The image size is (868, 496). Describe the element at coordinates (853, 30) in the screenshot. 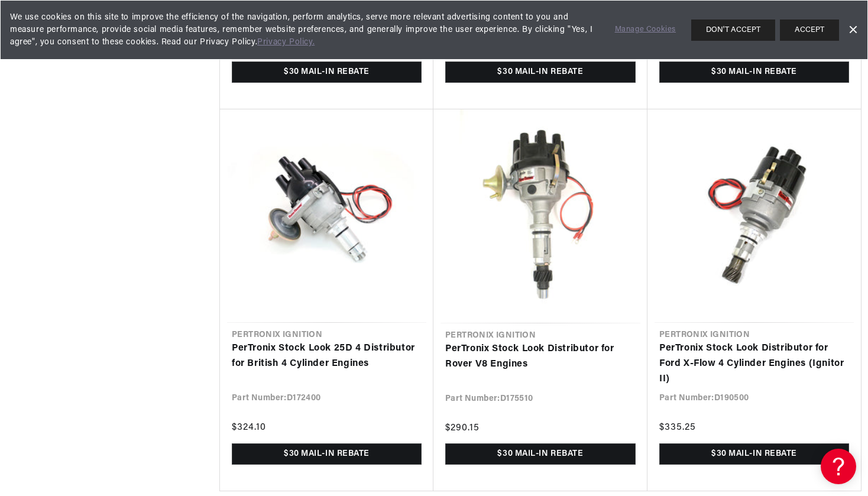

I see `a: Dismiss Banner` at that location.